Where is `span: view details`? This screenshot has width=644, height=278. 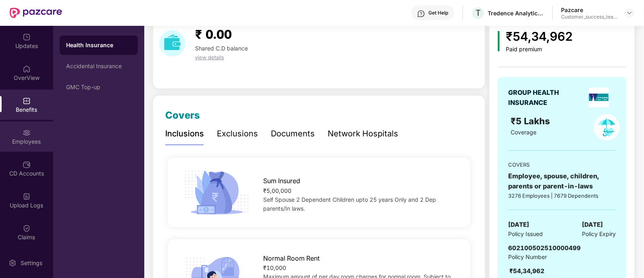 span: view details is located at coordinates (210, 57).